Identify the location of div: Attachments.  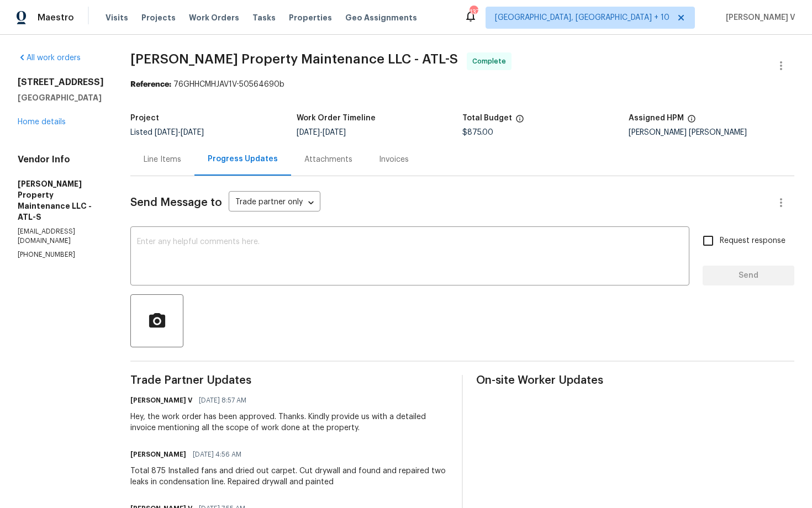
(328, 159).